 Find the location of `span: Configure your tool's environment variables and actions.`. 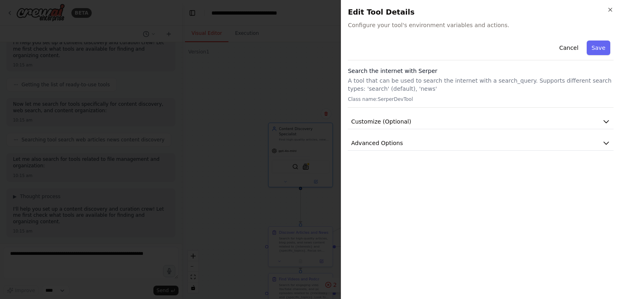

span: Configure your tool's environment variables and actions. is located at coordinates (480, 25).